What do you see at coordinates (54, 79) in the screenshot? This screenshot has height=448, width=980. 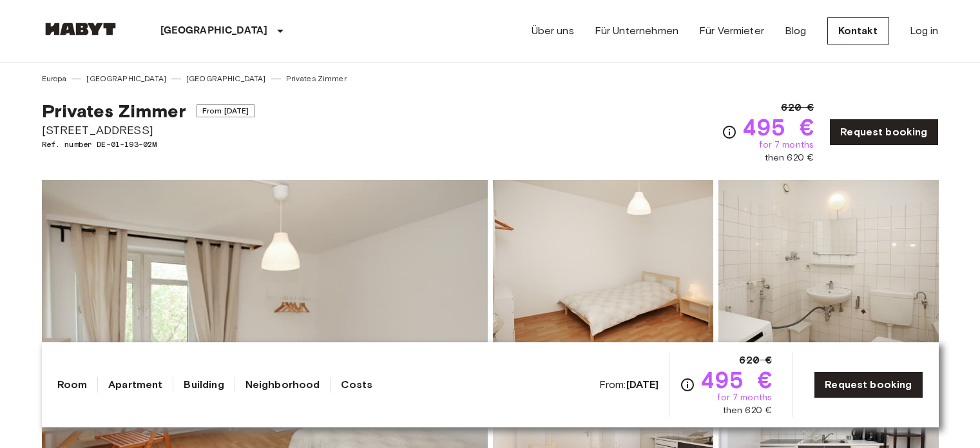 I see `a: Europa` at bounding box center [54, 79].